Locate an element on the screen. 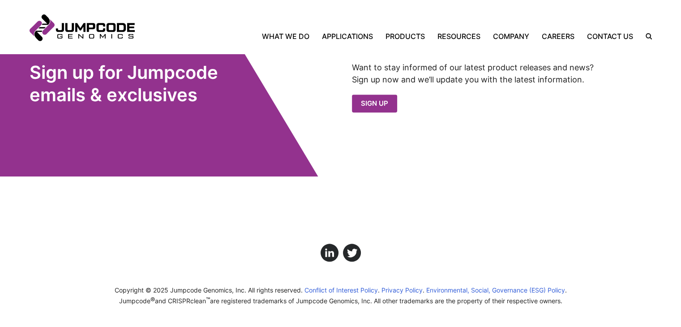 The width and height of the screenshot is (681, 327). p: Want to stay informed of our latest product releases and news? Sign up now and we’ll update you w... is located at coordinates (502, 73).